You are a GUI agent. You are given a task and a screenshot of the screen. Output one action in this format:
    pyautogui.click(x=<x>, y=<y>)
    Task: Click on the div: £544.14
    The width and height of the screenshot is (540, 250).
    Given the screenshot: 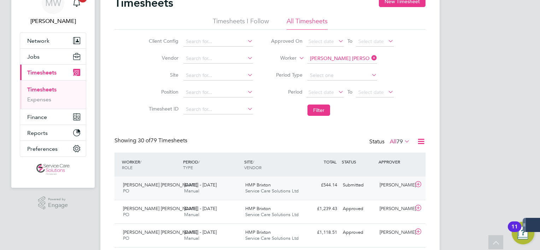 What is the action you would take?
    pyautogui.click(x=321, y=185)
    